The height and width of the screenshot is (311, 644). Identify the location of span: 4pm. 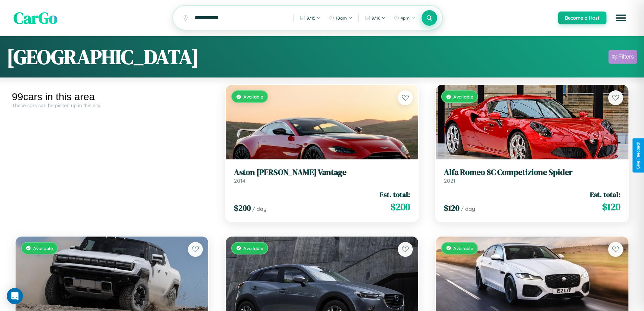
(405, 18).